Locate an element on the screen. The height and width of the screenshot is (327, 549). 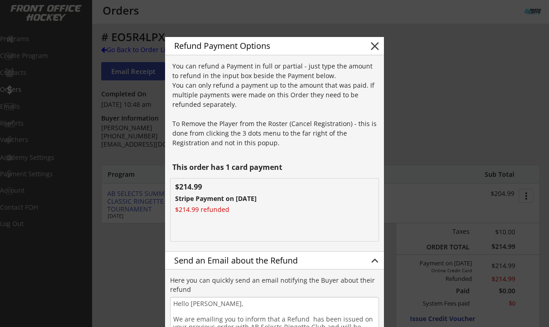
div: Send an Email about the Refund is located at coordinates (264, 260).